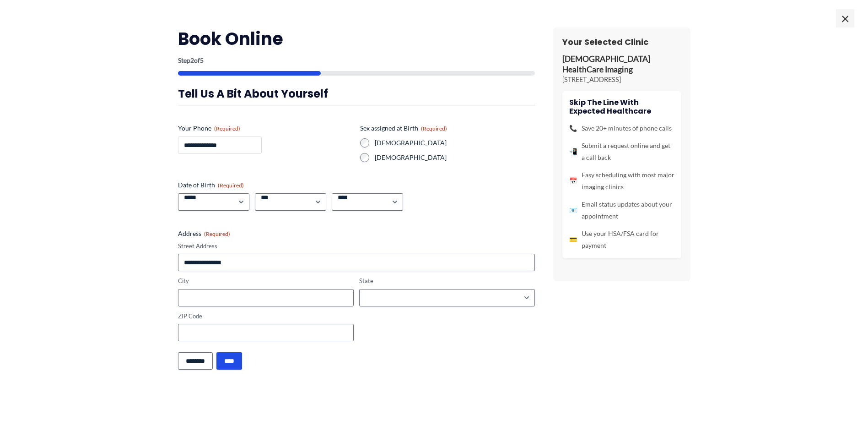  What do you see at coordinates (265, 281) in the screenshot?
I see `label: City` at bounding box center [265, 281].